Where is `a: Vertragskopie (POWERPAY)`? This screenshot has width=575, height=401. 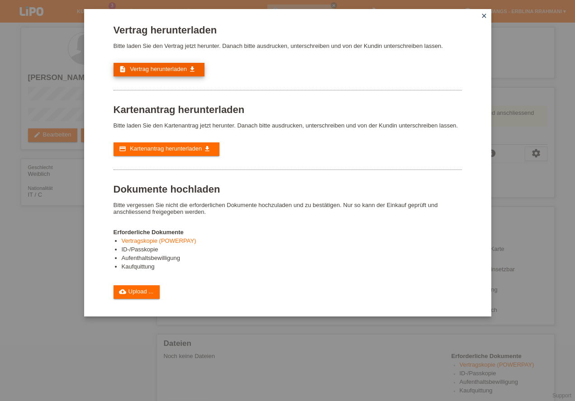
a: Vertragskopie (POWERPAY) is located at coordinates (159, 241).